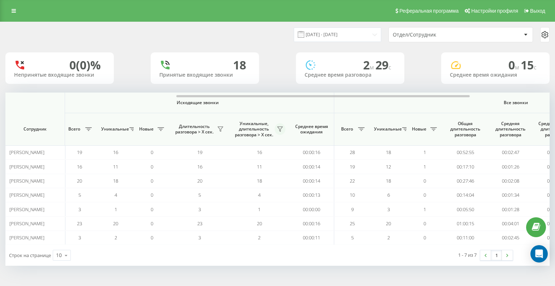  What do you see at coordinates (529, 65) in the screenshot?
I see `span: 15` at bounding box center [529, 65].